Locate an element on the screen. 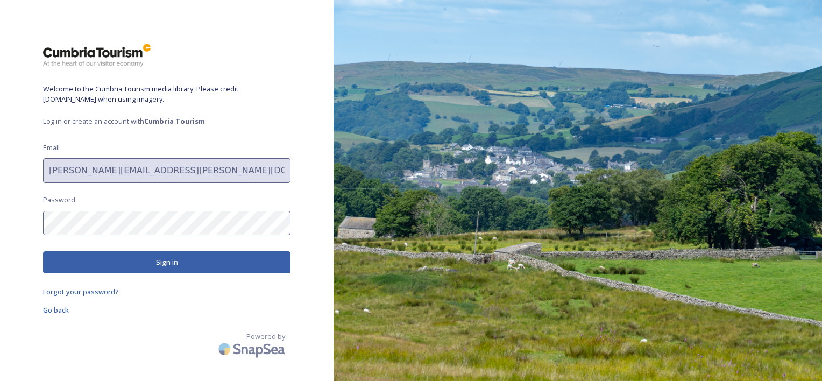 This screenshot has height=381, width=822. span: Forgot your password? is located at coordinates (81, 292).